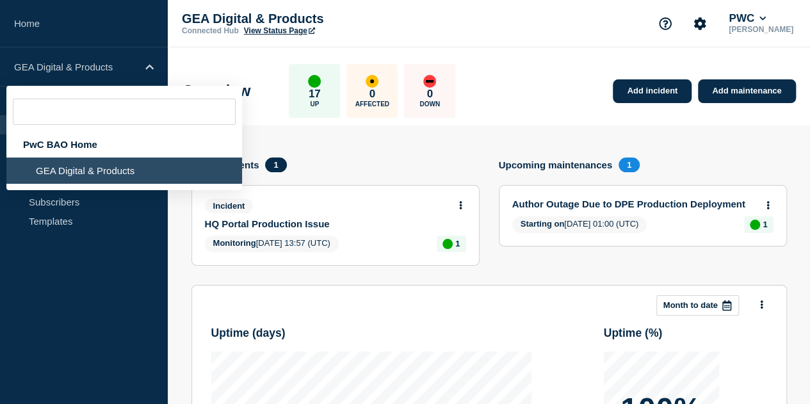 The width and height of the screenshot is (810, 404). What do you see at coordinates (216, 91) in the screenshot?
I see `h1: Overview` at bounding box center [216, 91].